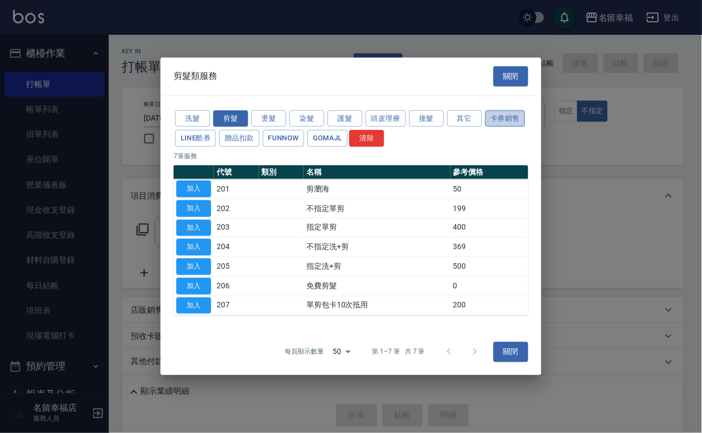 The image size is (702, 433). What do you see at coordinates (377, 209) in the screenshot?
I see `td: 不指定單剪` at bounding box center [377, 209].